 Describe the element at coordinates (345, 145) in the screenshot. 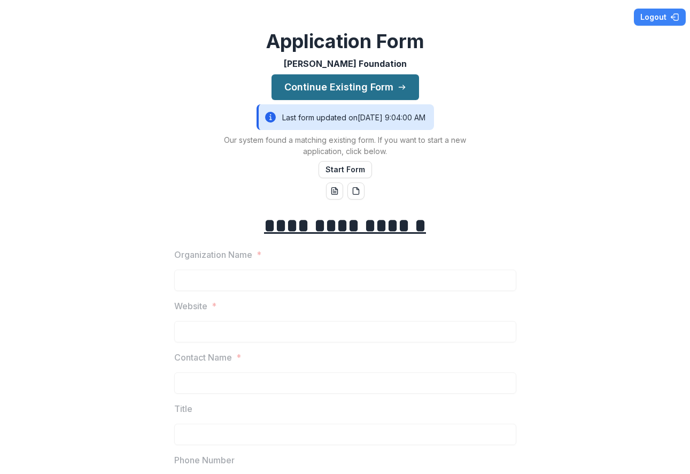

I see `p: Our system found a matching existing form. If you want to start a new application, click below.` at that location.